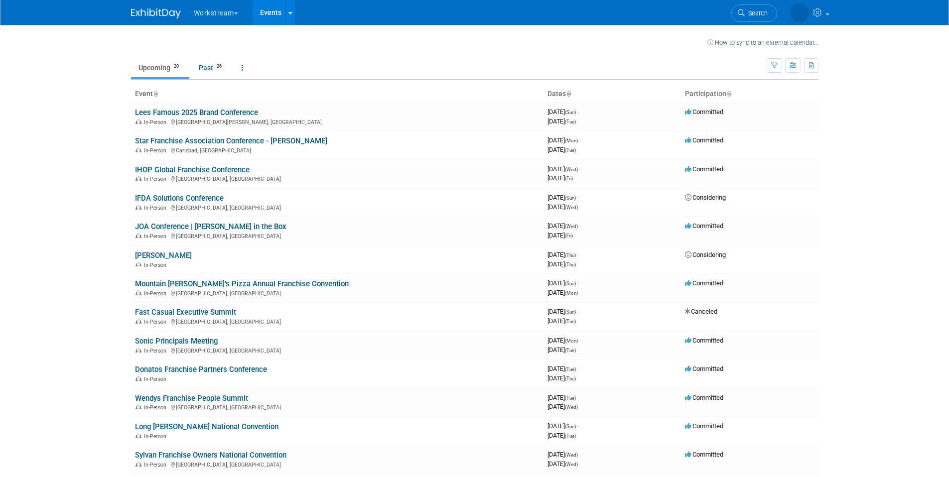  I want to click on th: Event, so click(337, 94).